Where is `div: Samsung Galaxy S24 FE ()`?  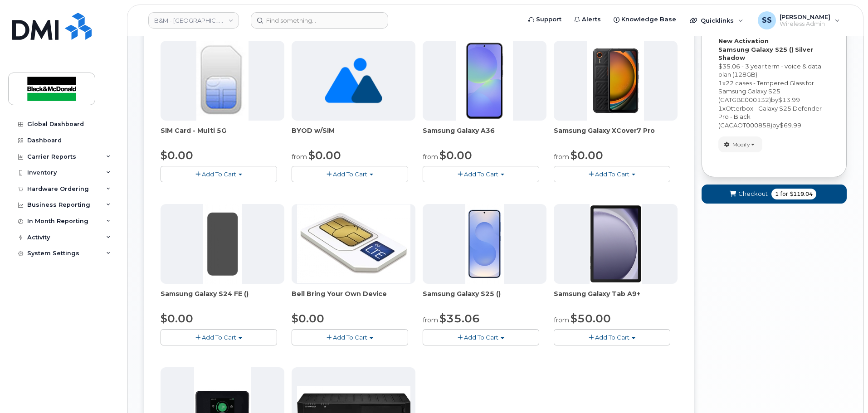
div: Samsung Galaxy S24 FE () is located at coordinates (222, 299).